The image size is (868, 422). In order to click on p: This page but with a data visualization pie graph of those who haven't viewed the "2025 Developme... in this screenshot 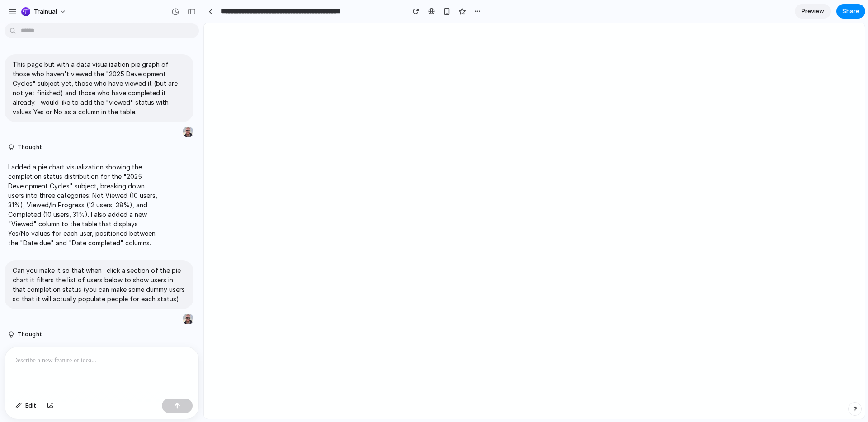, I will do `click(99, 88)`.